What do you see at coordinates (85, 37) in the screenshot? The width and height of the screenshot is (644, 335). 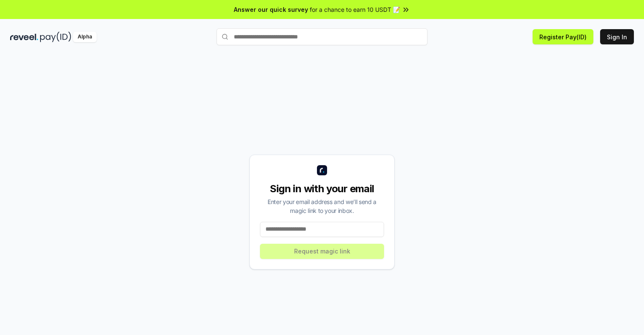 I see `div: Alpha` at bounding box center [85, 37].